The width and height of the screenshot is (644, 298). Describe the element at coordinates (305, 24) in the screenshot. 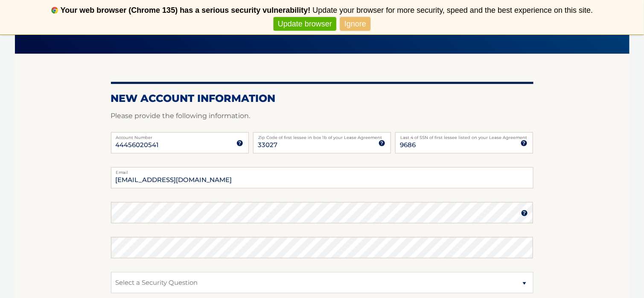

I see `a: Update browser` at that location.